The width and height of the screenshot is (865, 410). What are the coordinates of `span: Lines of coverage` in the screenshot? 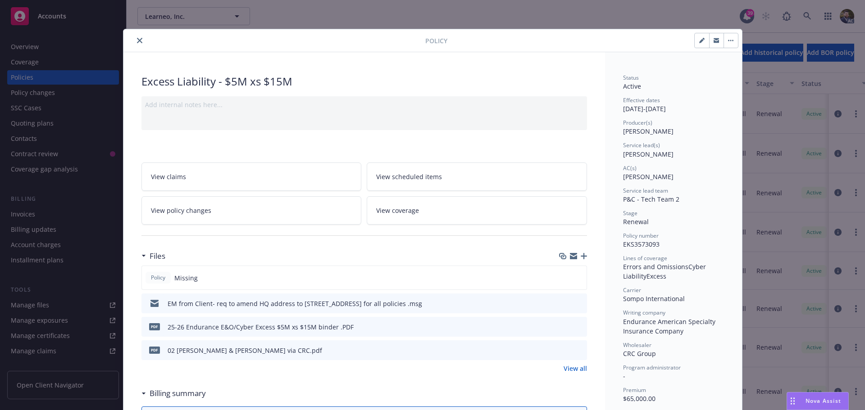 It's located at (645, 258).